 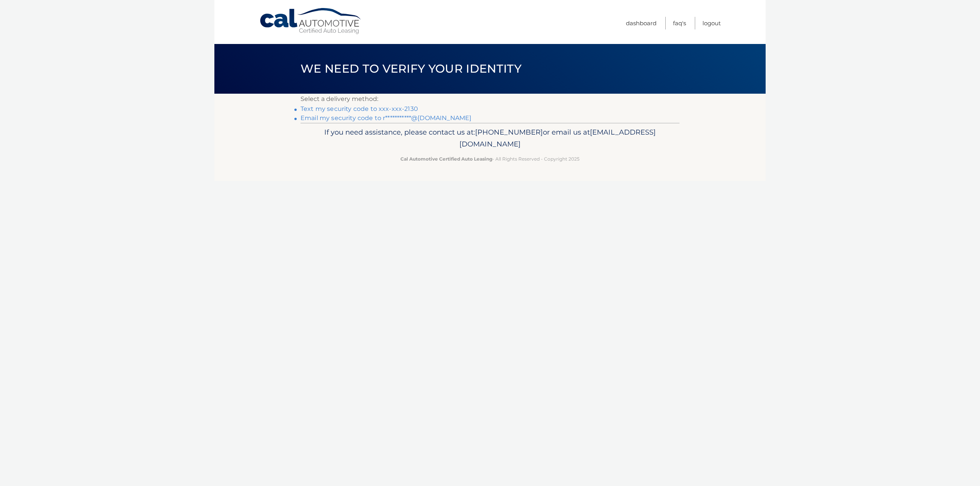 What do you see at coordinates (490, 159) in the screenshot?
I see `p: - All Rights Reserved - Copyright 2025` at bounding box center [490, 159].